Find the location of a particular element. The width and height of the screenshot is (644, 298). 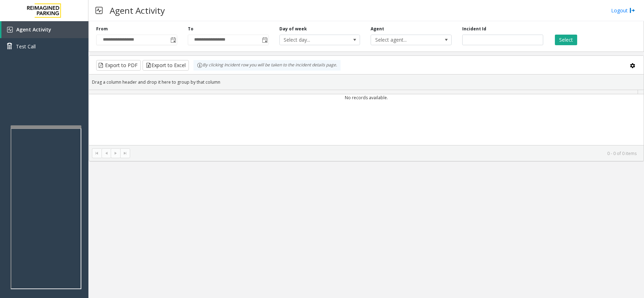

div: Data table is located at coordinates (366, 118).